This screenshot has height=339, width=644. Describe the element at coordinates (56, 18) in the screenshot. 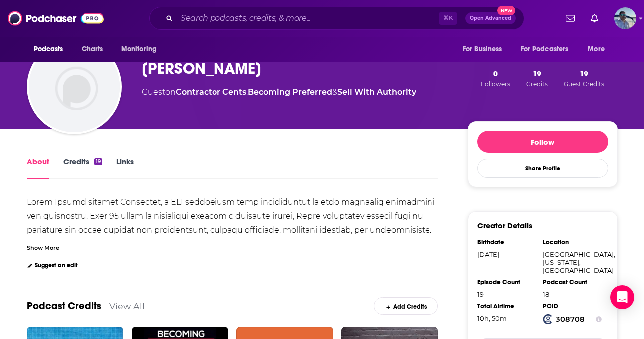

I see `a: Podchaser - Follow, Share and Rate Podcasts` at that location.